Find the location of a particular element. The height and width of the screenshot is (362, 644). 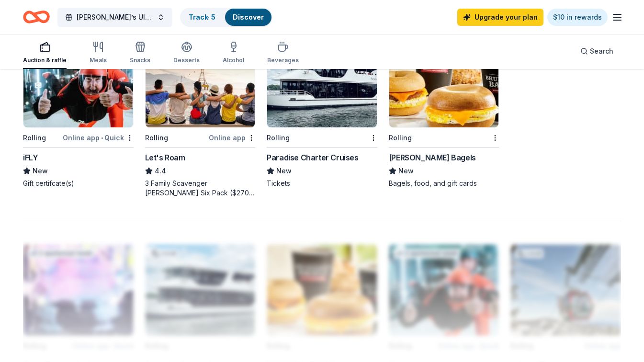

div: Snacks is located at coordinates (140, 60).